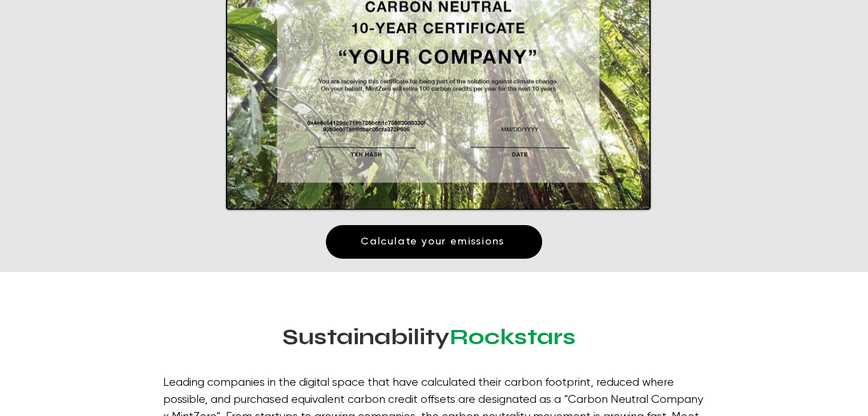  Describe the element at coordinates (434, 241) in the screenshot. I see `a: Calculate your emissions` at that location.